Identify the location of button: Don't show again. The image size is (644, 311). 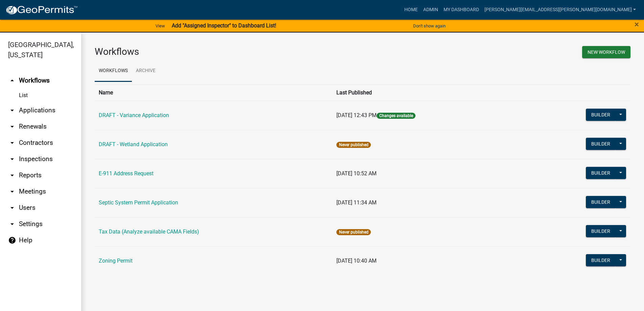
(430, 26).